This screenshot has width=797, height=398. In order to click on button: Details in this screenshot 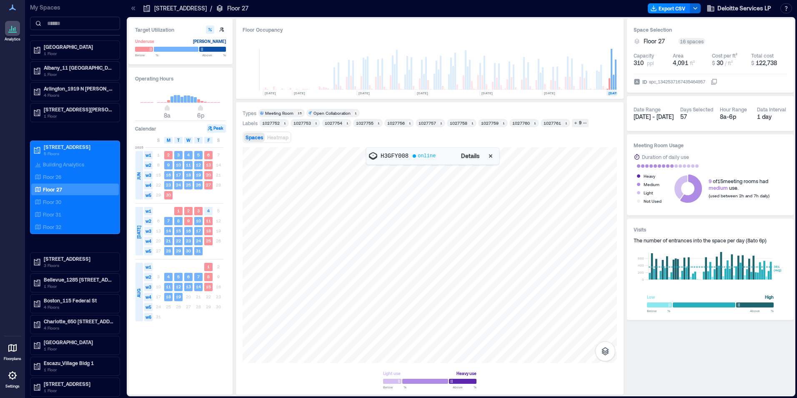, I will do `click(470, 156)`.